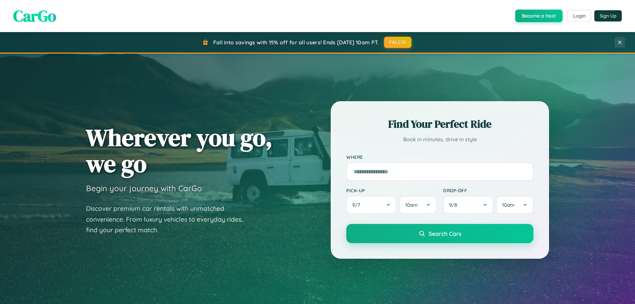 Image resolution: width=635 pixels, height=304 pixels. Describe the element at coordinates (440, 157) in the screenshot. I see `label: Where` at that location.